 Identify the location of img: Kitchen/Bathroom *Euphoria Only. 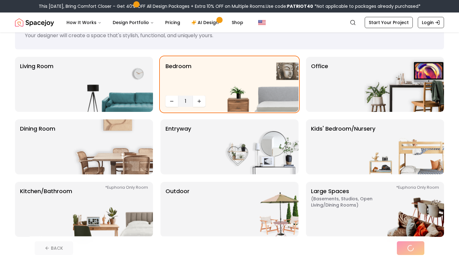
(113, 209).